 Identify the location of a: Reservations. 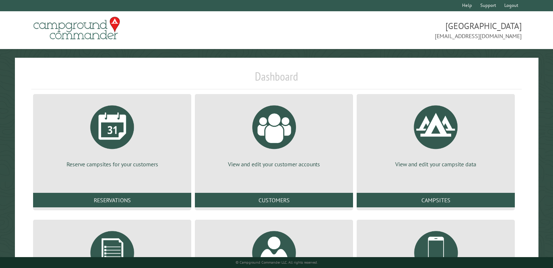
(112, 200).